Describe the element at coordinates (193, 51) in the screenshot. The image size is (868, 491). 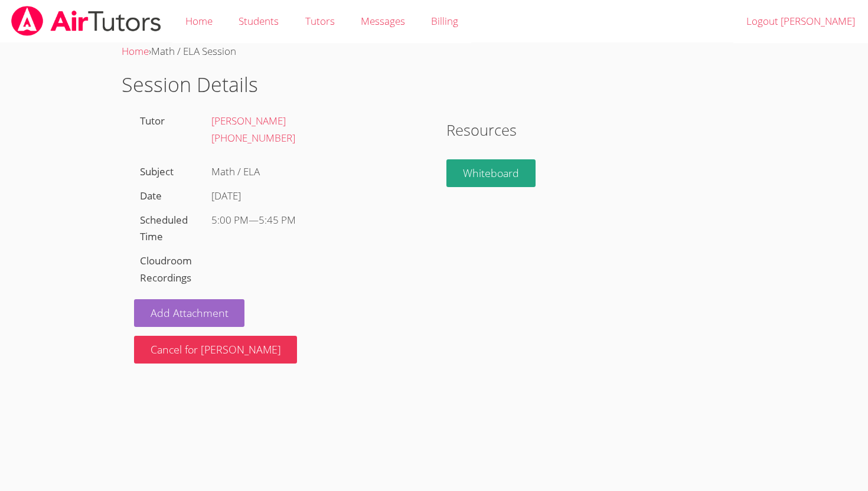
I see `span: Math / ELA Session` at that location.